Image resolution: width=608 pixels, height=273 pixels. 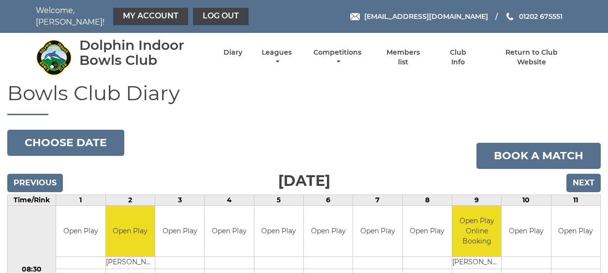 What do you see at coordinates (35, 183) in the screenshot?
I see `input: Previous` at bounding box center [35, 183].